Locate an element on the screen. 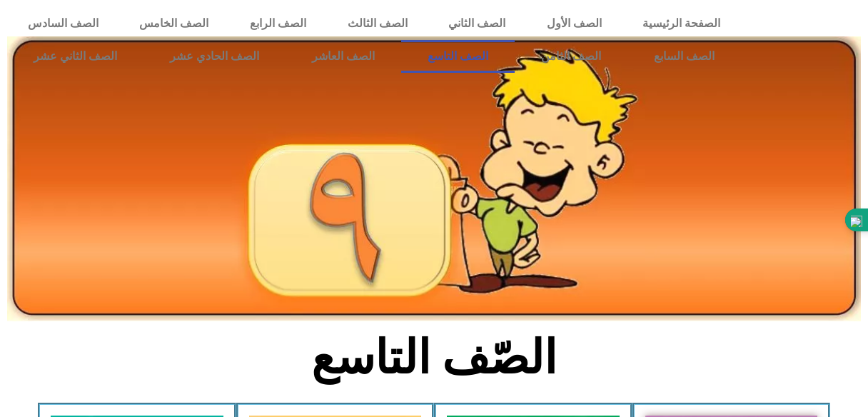  a: الصف الحادي عشر is located at coordinates (214, 57).